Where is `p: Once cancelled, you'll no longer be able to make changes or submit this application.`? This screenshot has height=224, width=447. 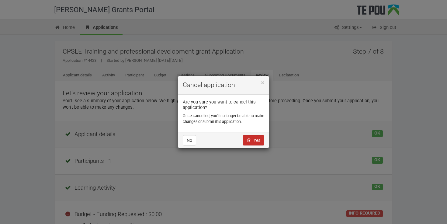 p: Once cancelled, you'll no longer be able to make changes or submit this application. is located at coordinates (224, 119).